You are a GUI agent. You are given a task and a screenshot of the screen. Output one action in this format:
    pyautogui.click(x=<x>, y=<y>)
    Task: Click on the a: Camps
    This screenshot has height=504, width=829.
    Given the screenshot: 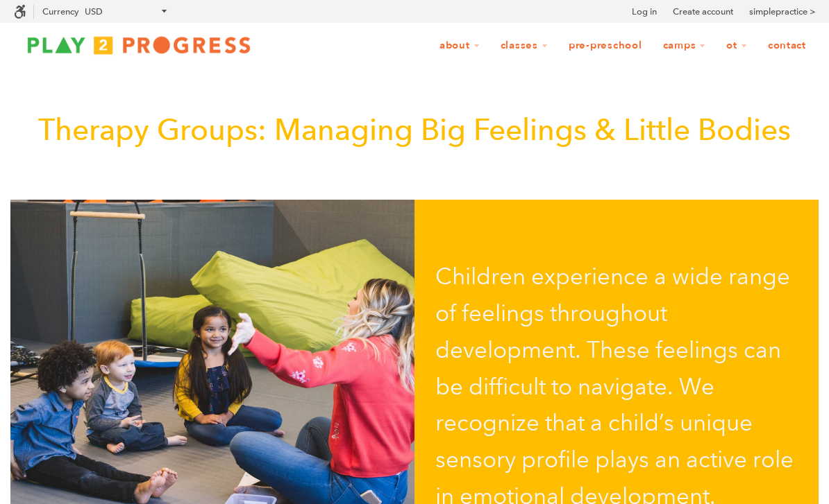 What is the action you would take?
    pyautogui.click(x=684, y=46)
    